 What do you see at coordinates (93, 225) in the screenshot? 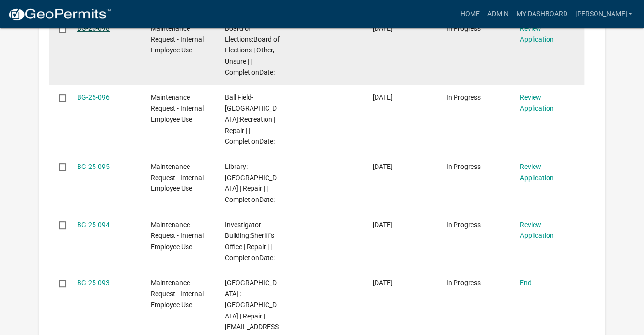
I see `a: BG-25-094` at bounding box center [93, 225].